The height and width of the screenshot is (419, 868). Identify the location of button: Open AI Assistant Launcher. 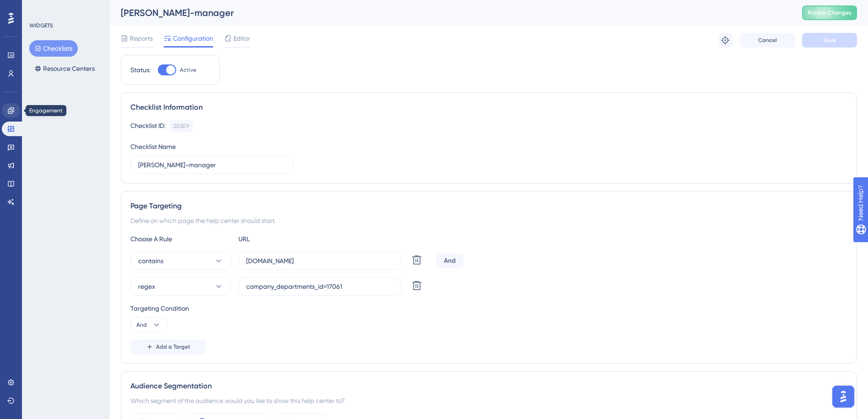
(14, 14).